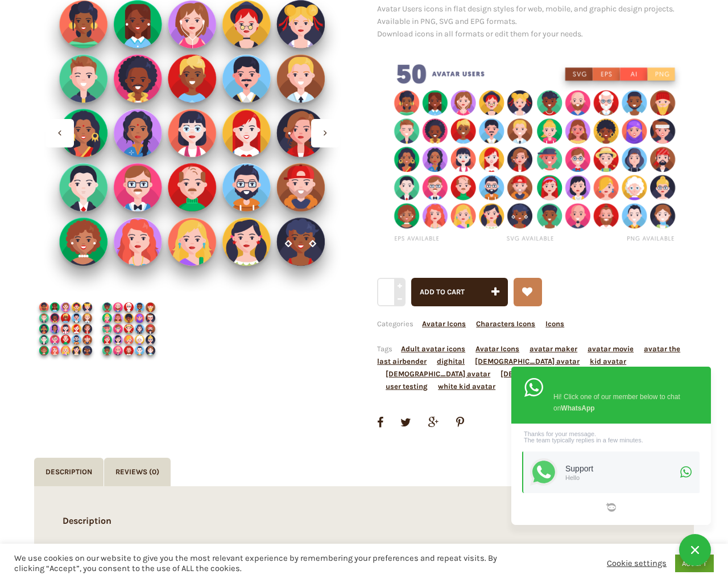 The image size is (728, 583). Describe the element at coordinates (620, 401) in the screenshot. I see `div: Hi! Click one of our member below to chat on` at that location.